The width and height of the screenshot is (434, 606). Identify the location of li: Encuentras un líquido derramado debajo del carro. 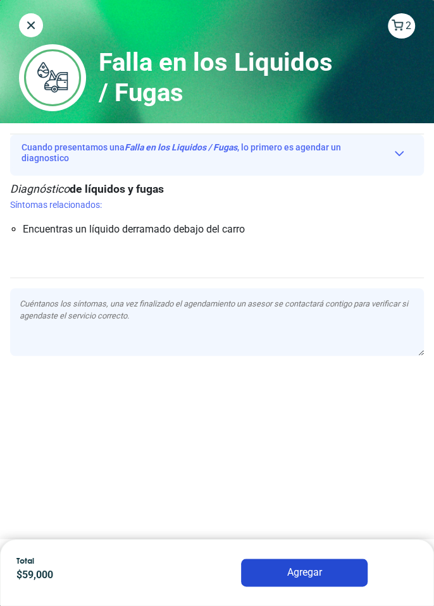
(183, 230).